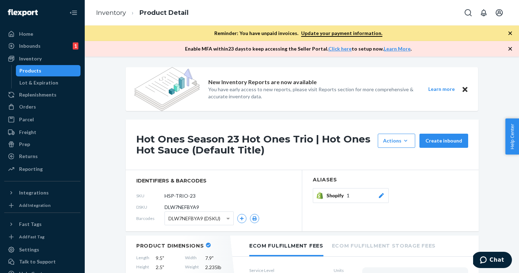  I want to click on button: Talk to Support, so click(42, 261).